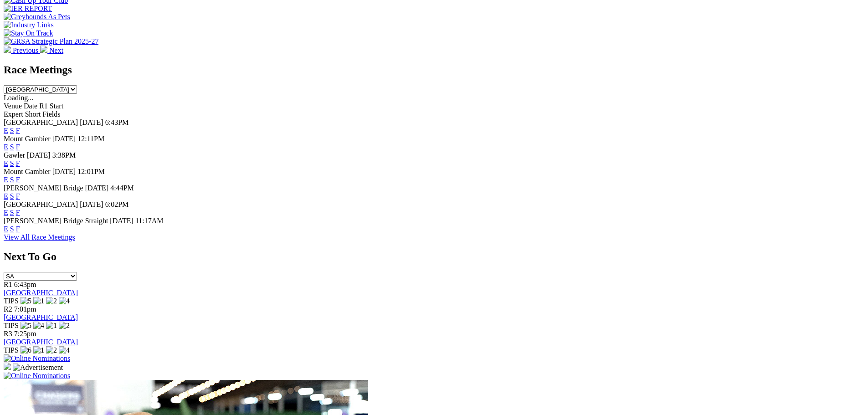 The image size is (868, 415). What do you see at coordinates (149, 220) in the screenshot?
I see `span: 11:17AM` at bounding box center [149, 220].